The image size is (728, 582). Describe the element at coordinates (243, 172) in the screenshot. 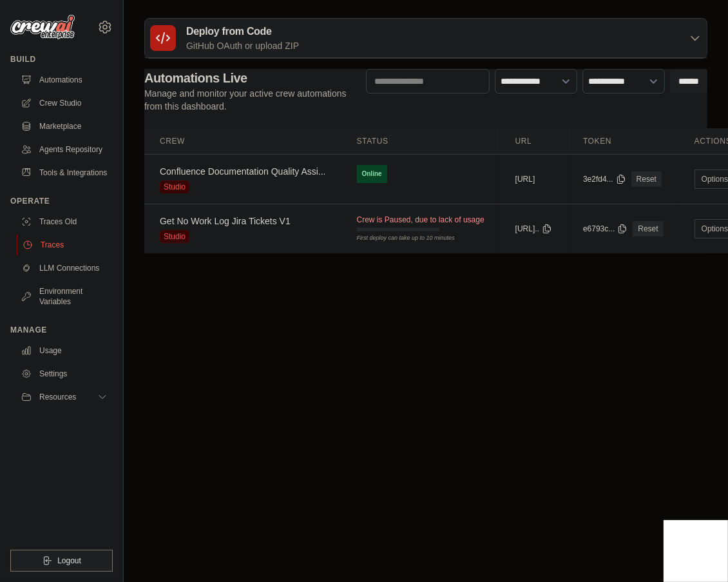

I see `a: Confluence Documentation Quality Assi...` at that location.